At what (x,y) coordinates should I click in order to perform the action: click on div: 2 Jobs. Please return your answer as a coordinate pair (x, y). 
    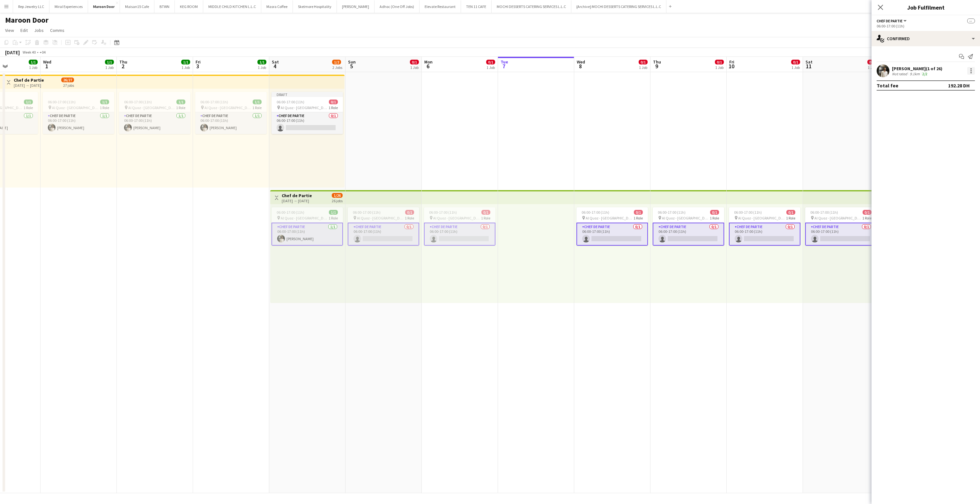
    Looking at the image, I should click on (337, 67).